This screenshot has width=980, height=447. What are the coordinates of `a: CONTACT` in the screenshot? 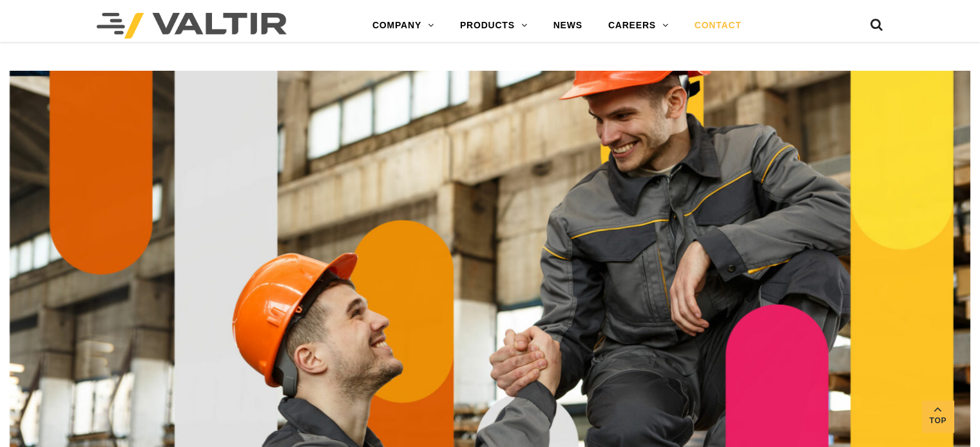 It's located at (717, 26).